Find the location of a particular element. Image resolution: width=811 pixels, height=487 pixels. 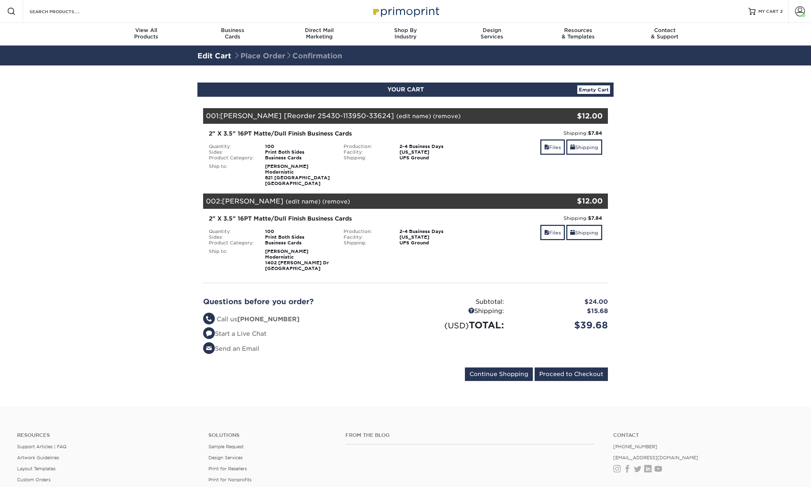

h4: Solutions is located at coordinates (271, 435).